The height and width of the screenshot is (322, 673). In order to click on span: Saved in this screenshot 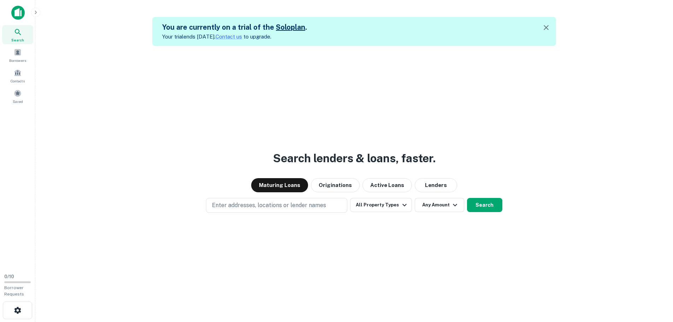, I will do `click(18, 101)`.